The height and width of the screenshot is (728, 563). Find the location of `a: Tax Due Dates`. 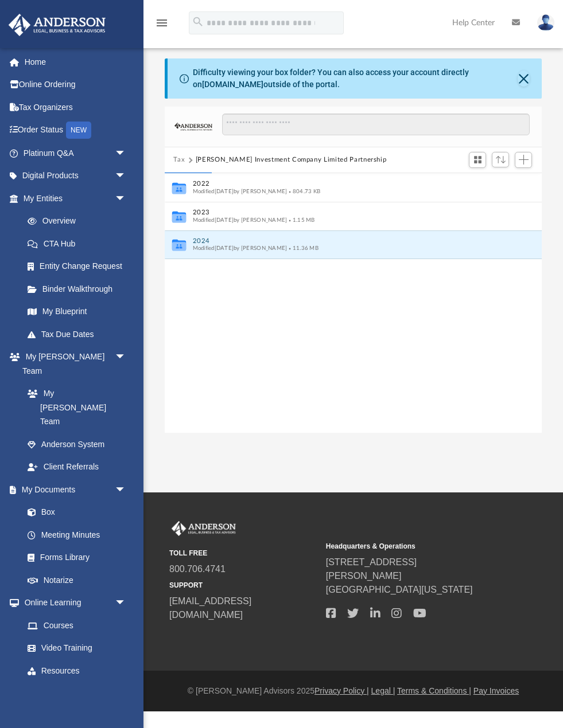

a: Tax Due Dates is located at coordinates (80, 334).